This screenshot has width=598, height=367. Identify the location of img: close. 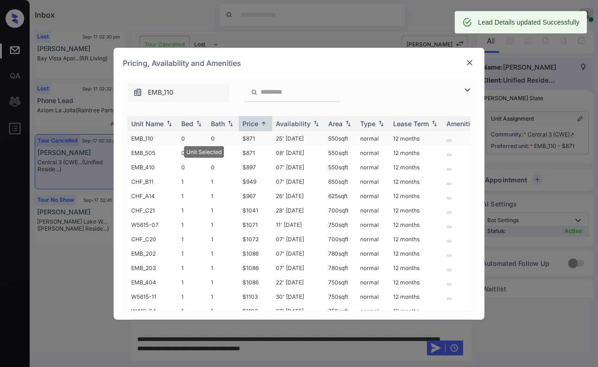
(470, 63).